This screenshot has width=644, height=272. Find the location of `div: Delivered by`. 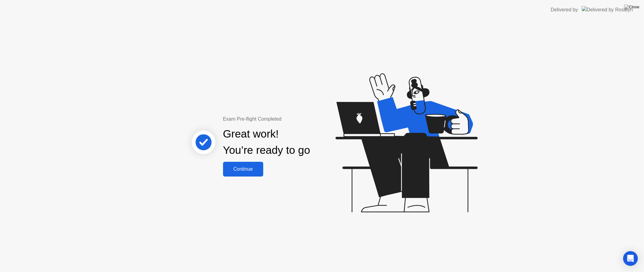

div: Delivered by is located at coordinates (565, 10).